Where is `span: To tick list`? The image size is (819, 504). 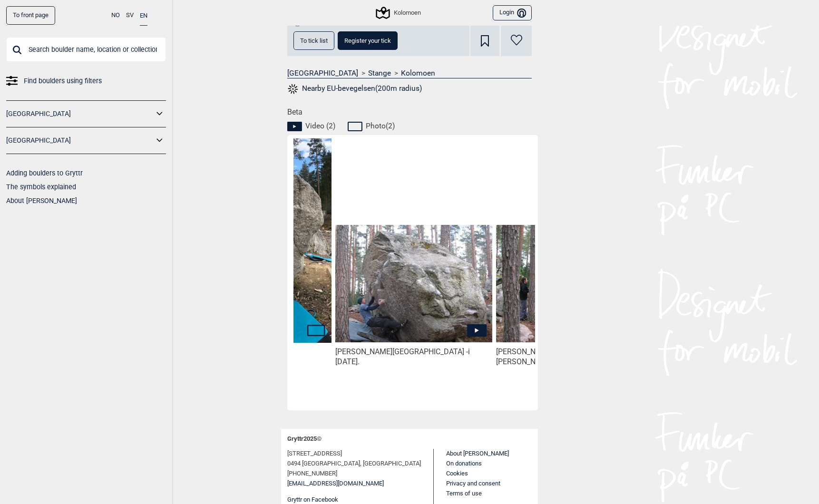 span: To tick list is located at coordinates (314, 40).